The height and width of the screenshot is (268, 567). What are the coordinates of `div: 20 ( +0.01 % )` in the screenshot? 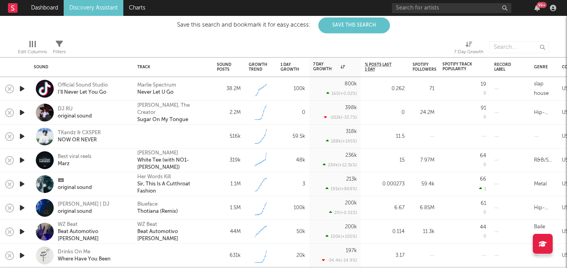 It's located at (343, 213).